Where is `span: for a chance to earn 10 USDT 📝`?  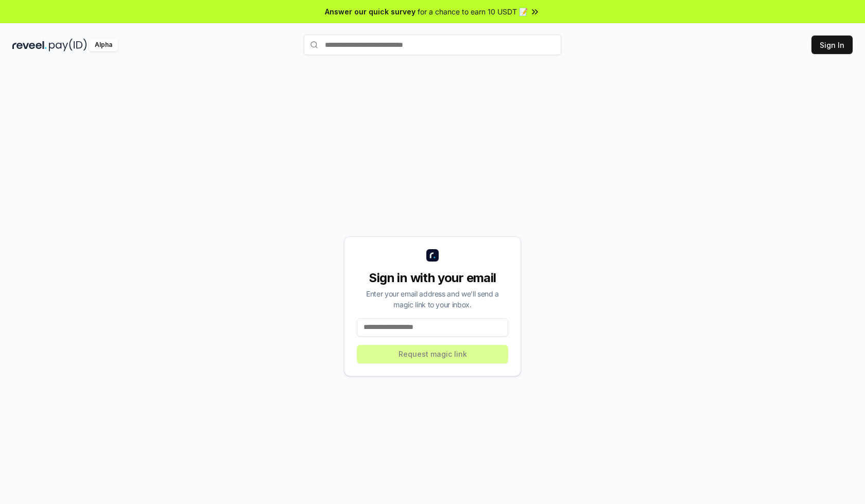 span: for a chance to earn 10 USDT 📝 is located at coordinates (473, 12).